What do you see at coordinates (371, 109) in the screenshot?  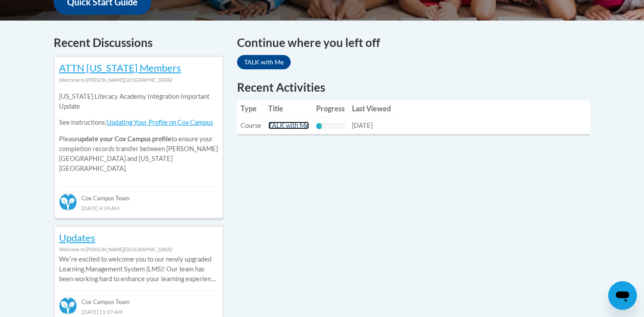 I see `th: Last Viewed` at bounding box center [371, 109].